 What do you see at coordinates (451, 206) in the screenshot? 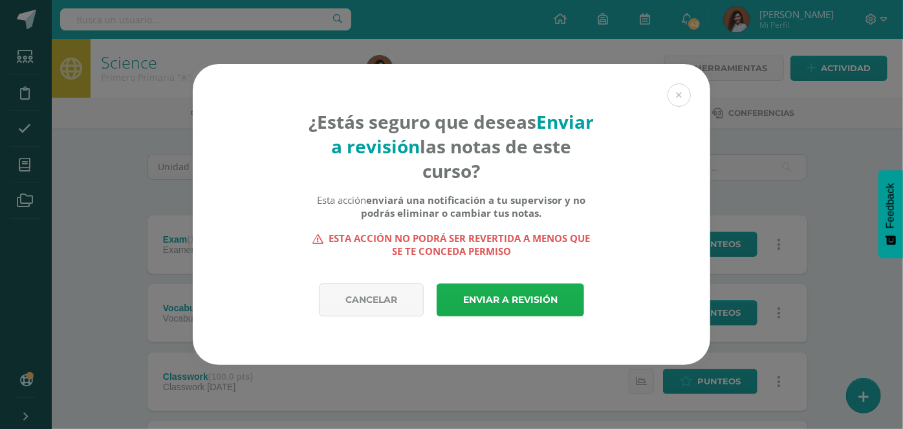
I see `div: Esta acción` at bounding box center [451, 206].